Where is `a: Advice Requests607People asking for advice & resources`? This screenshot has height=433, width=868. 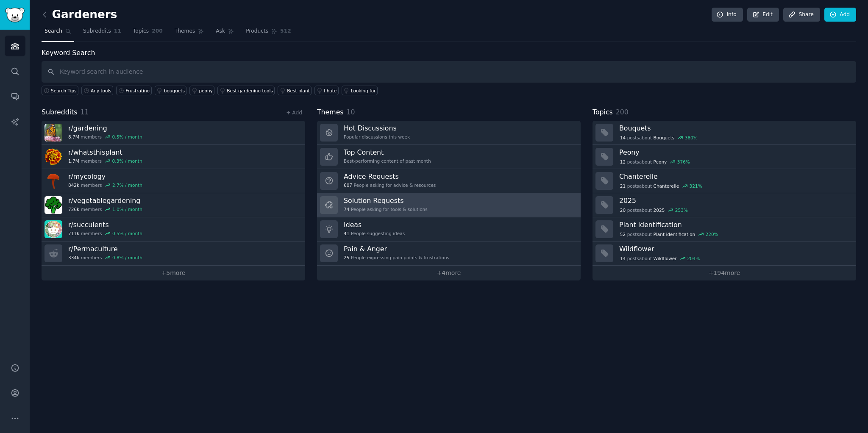
a: Advice Requests607People asking for advice & resources is located at coordinates (449, 181).